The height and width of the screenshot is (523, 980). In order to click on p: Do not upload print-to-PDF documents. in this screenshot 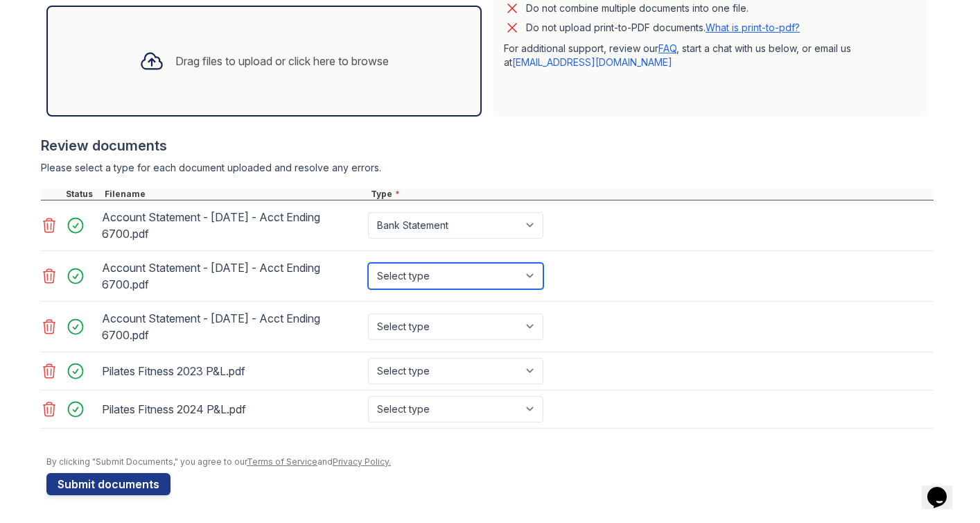, I will do `click(663, 28)`.